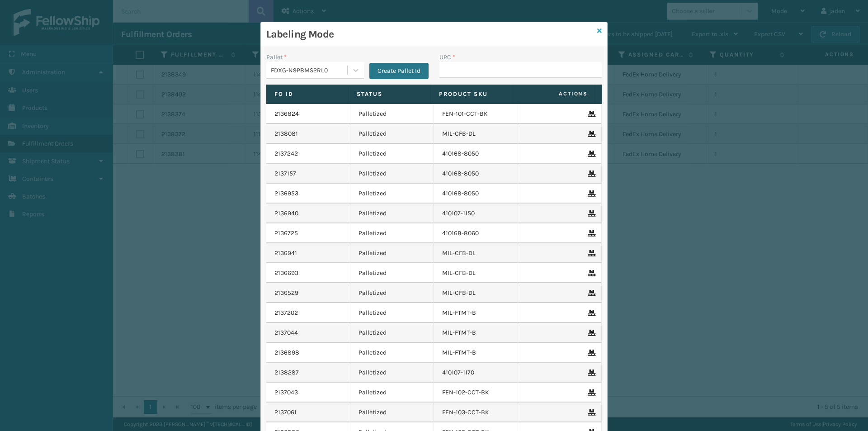 The height and width of the screenshot is (431, 868). Describe the element at coordinates (472, 94) in the screenshot. I see `label: Product SKU` at that location.